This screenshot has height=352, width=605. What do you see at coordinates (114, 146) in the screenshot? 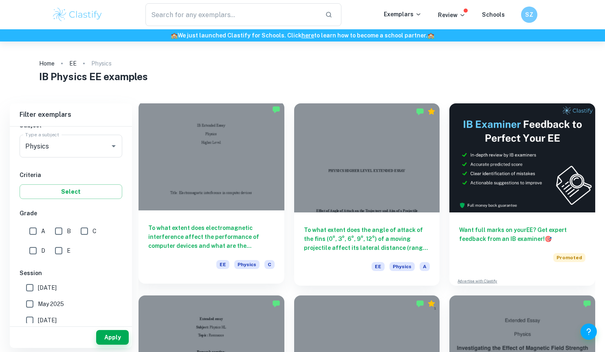
I see `button: Open` at bounding box center [114, 146].